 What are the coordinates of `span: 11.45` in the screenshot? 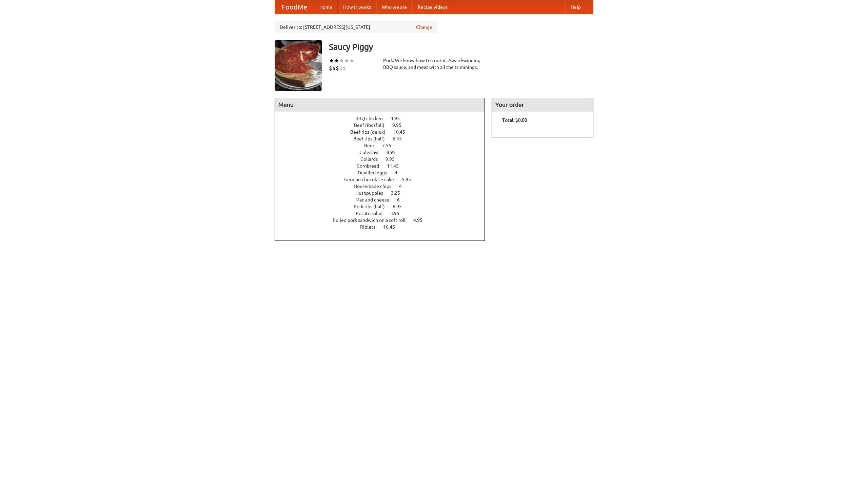 It's located at (396, 166).